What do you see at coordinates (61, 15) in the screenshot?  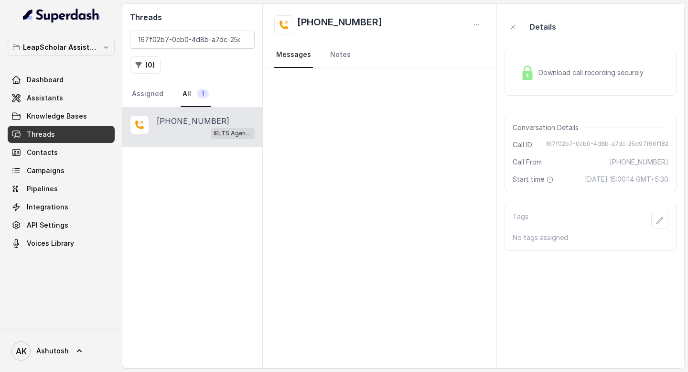 I see `img: light.svg` at bounding box center [61, 15].